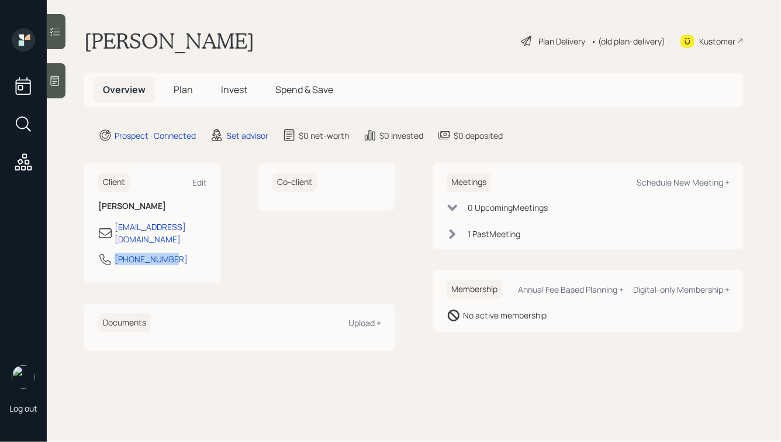  Describe the element at coordinates (23, 408) in the screenshot. I see `div: Log out` at that location.